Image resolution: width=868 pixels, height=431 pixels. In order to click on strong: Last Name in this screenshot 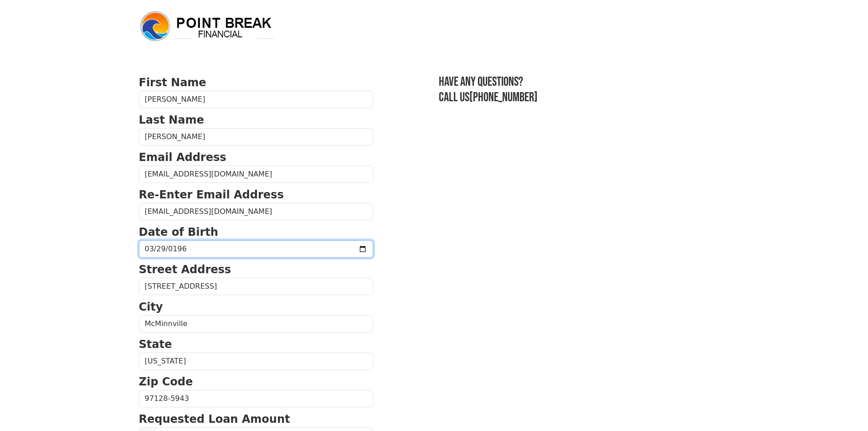, I will do `click(171, 119)`.